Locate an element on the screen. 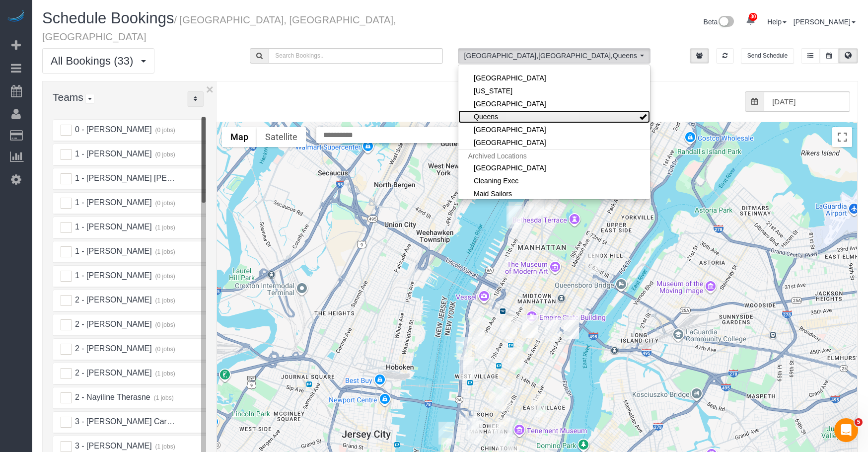 The width and height of the screenshot is (868, 452). input: Date is located at coordinates (807, 101).